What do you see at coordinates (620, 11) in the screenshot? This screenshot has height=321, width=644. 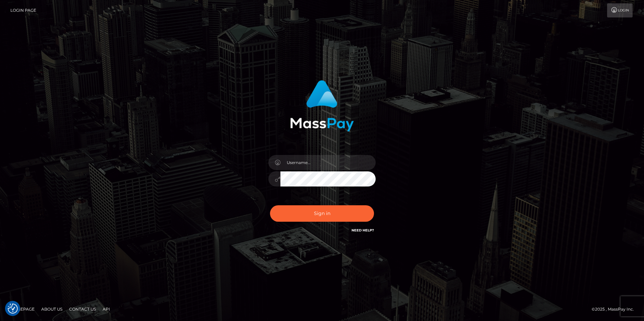 I see `a: Login` at bounding box center [620, 11].